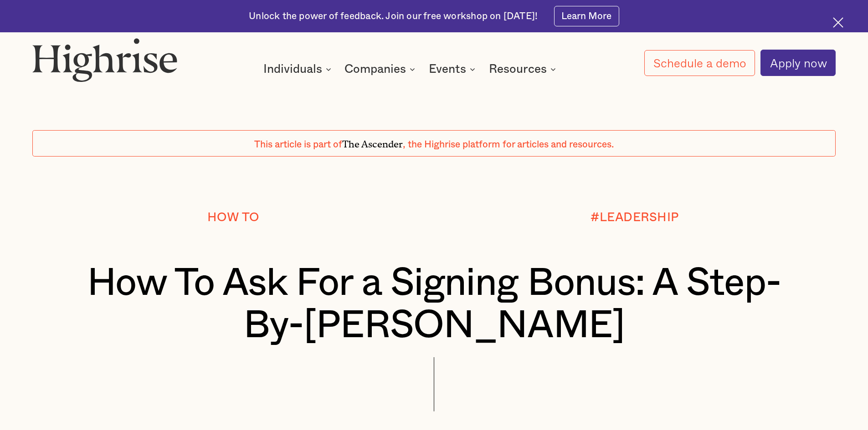  Describe the element at coordinates (586, 16) in the screenshot. I see `a: Learn More` at that location.